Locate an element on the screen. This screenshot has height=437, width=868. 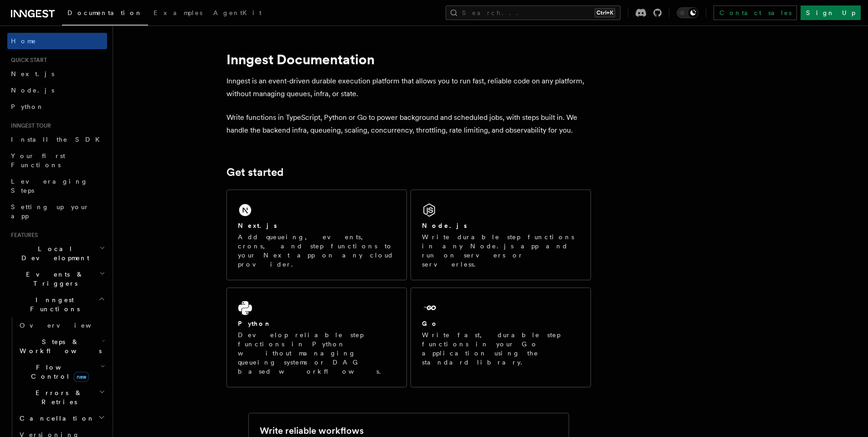
span: Features is located at coordinates (23, 235).